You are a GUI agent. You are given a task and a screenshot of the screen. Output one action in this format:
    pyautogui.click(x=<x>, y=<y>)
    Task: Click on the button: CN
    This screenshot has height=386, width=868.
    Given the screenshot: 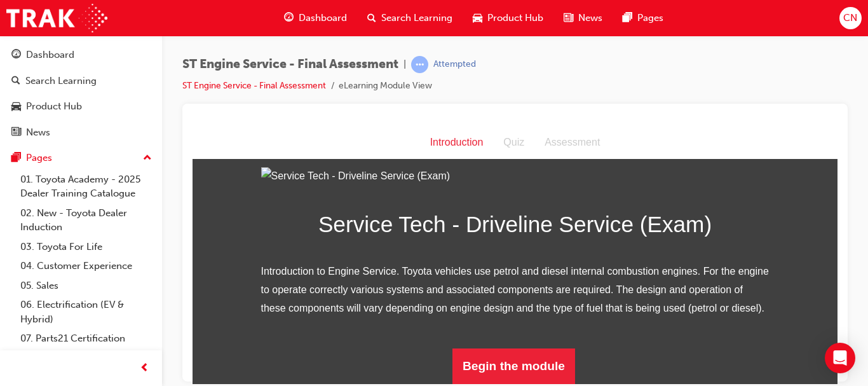 What is the action you would take?
    pyautogui.click(x=850, y=18)
    